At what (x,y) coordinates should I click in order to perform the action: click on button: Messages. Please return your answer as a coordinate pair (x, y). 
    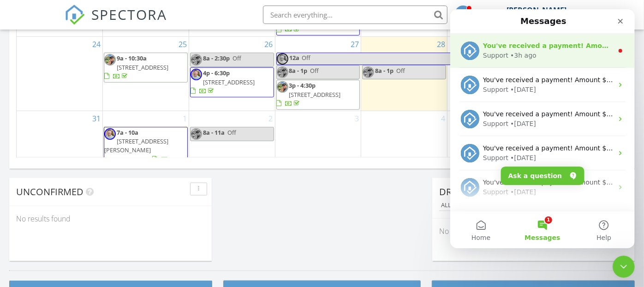
    Looking at the image, I should click on (92, 221).